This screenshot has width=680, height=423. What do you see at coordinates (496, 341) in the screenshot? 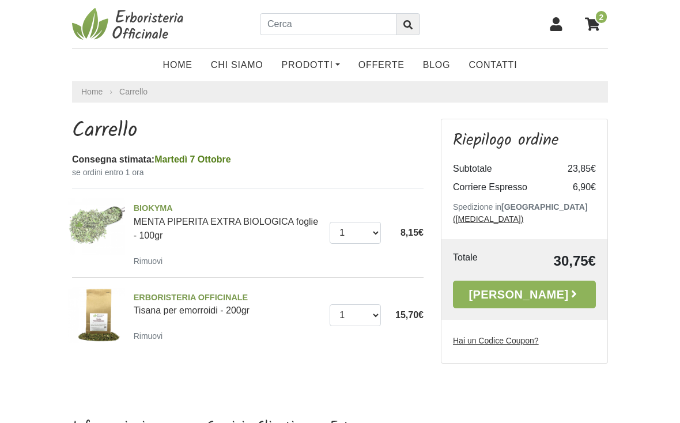
I see `label: Hai un Codice Coupon?` at bounding box center [496, 341].